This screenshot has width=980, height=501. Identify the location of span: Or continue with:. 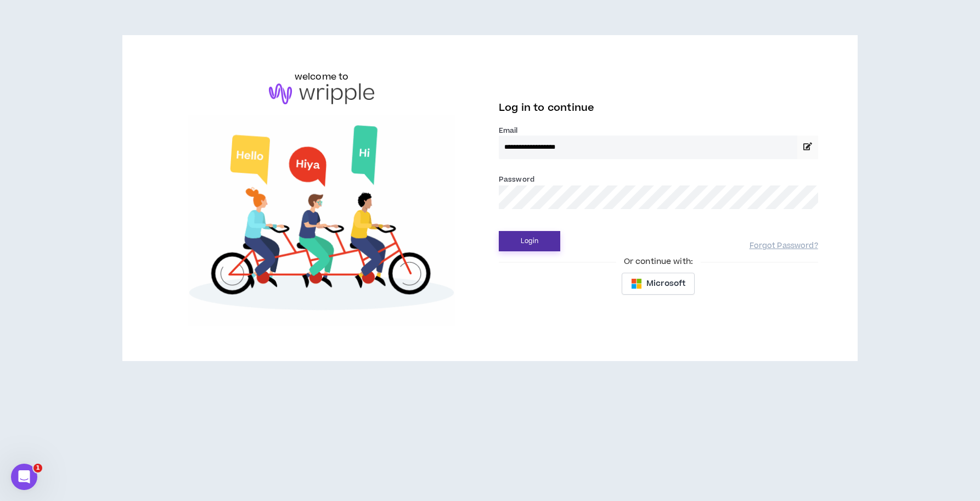
(658, 262).